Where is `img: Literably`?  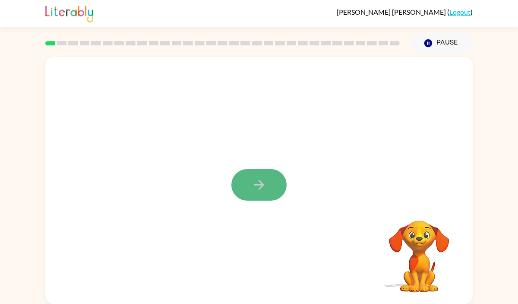 img: Literably is located at coordinates (69, 13).